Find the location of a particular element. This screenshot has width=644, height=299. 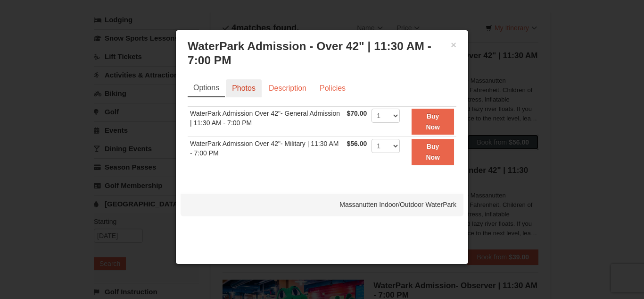

div: Massanutten Indoor/Outdoor WaterPark is located at coordinates (322, 204).